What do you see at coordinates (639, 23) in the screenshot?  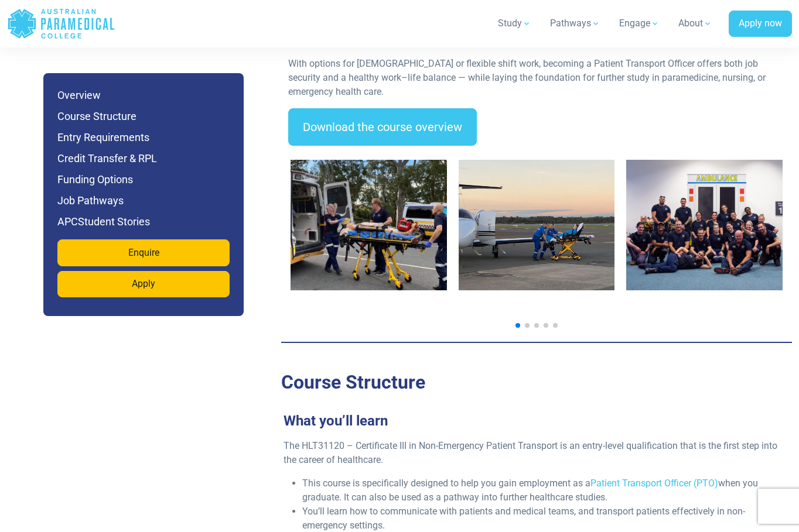 I see `a: Engage` at bounding box center [639, 23].